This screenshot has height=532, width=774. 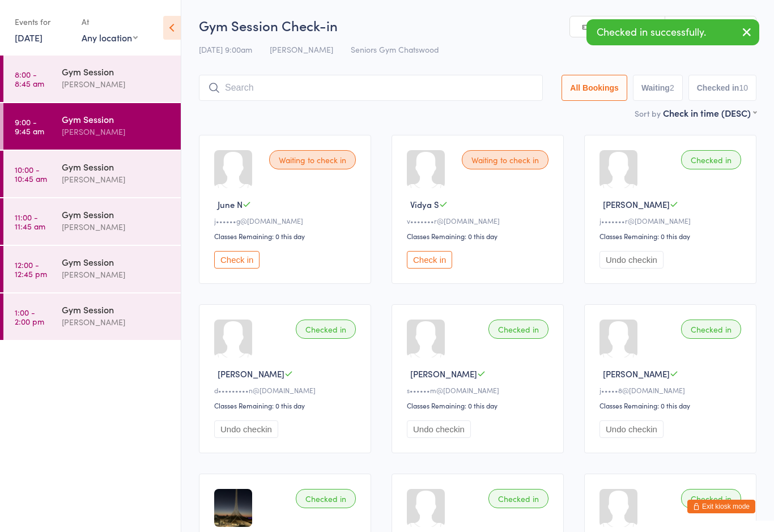 What do you see at coordinates (744, 88) in the screenshot?
I see `div: 10` at bounding box center [744, 88].